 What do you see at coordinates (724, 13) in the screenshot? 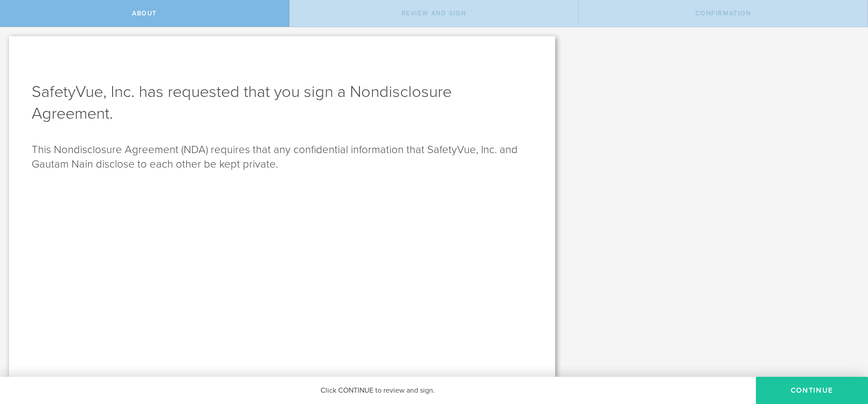
I see `span: Confirmation` at bounding box center [724, 13].